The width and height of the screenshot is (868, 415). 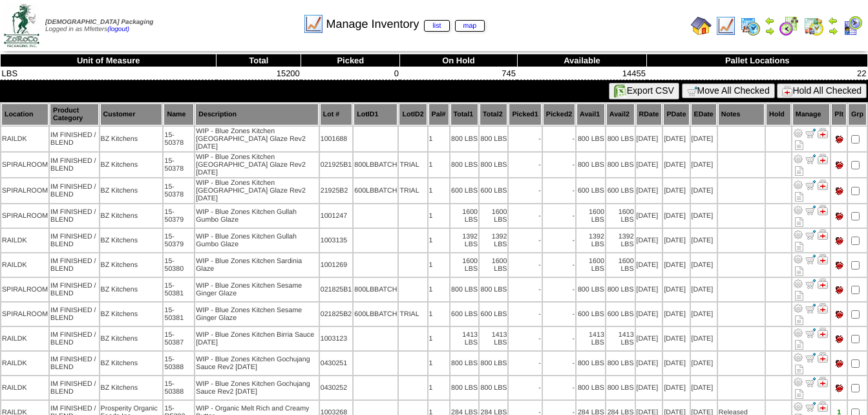 What do you see at coordinates (131, 114) in the screenshot?
I see `th: Customer` at bounding box center [131, 114].